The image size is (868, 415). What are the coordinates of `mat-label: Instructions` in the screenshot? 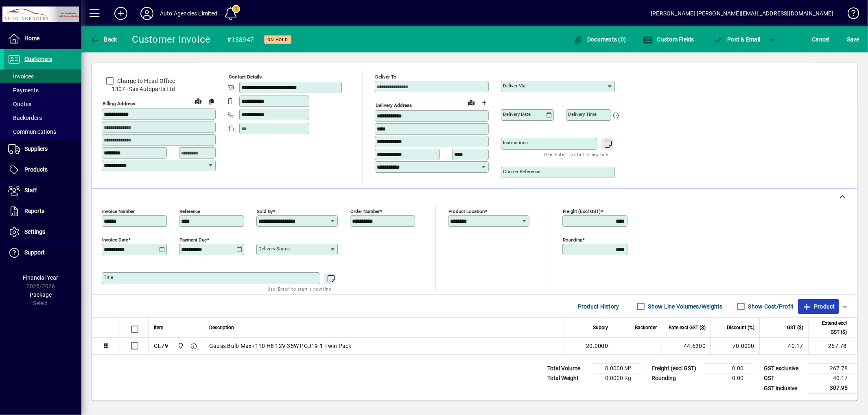 It's located at (516, 143).